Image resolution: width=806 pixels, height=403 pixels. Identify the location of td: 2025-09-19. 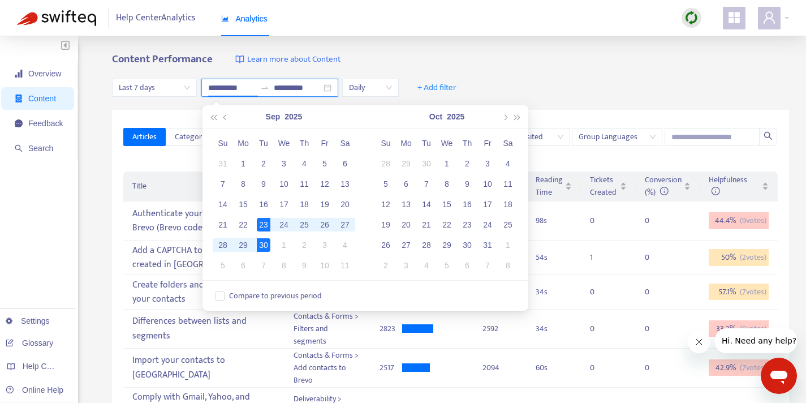
(325, 204).